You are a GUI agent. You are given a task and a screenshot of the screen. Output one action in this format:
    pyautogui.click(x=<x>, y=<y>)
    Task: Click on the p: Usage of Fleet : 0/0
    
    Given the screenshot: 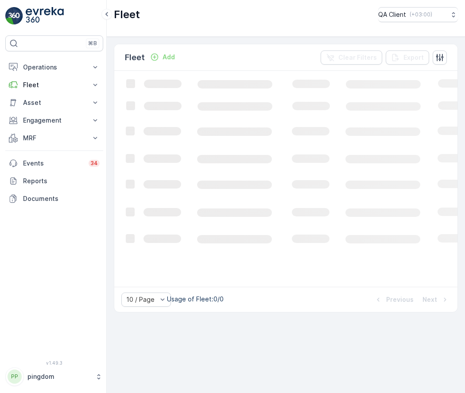 What is the action you would take?
    pyautogui.click(x=195, y=299)
    